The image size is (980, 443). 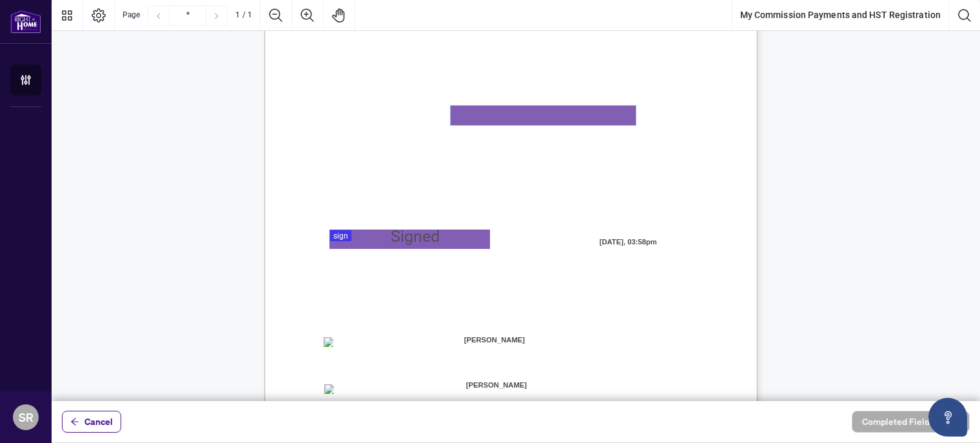 What do you see at coordinates (99, 422) in the screenshot?
I see `span: Cancel` at bounding box center [99, 422].